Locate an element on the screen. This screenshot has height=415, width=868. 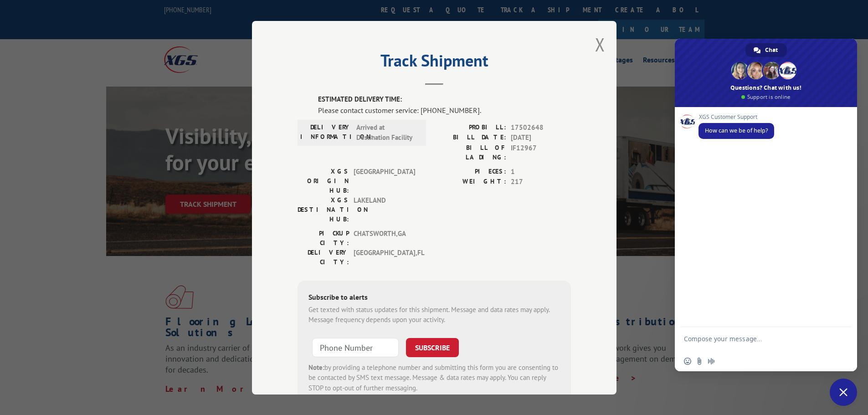
div: Close chat is located at coordinates (843, 392).